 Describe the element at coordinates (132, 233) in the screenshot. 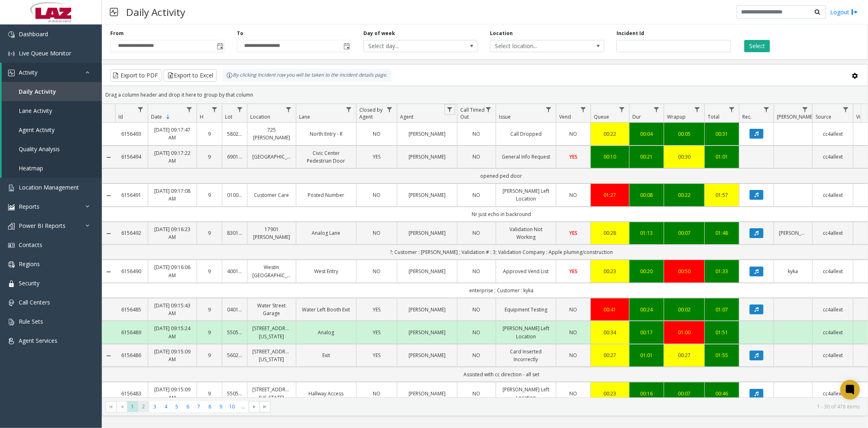

I see `a: 6156492` at that location.